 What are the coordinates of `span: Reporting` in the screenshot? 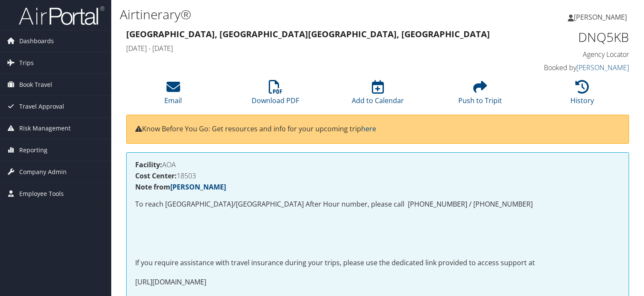 It's located at (33, 150).